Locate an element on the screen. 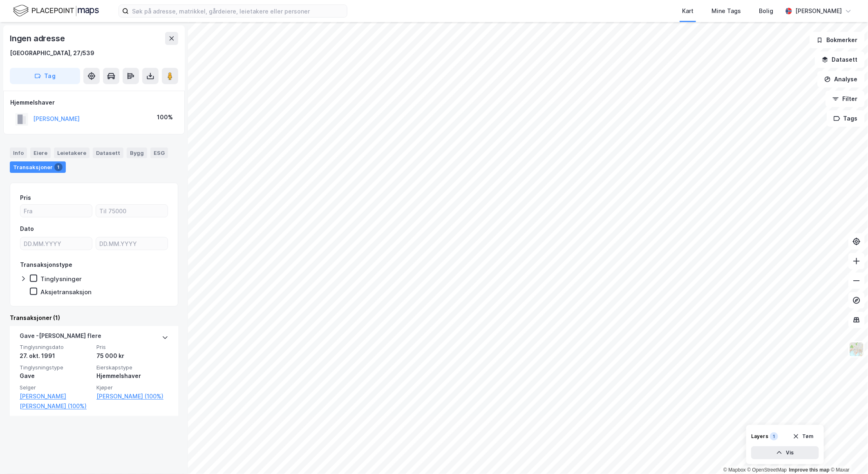 Image resolution: width=868 pixels, height=474 pixels. div: Mine Tags is located at coordinates (726, 11).